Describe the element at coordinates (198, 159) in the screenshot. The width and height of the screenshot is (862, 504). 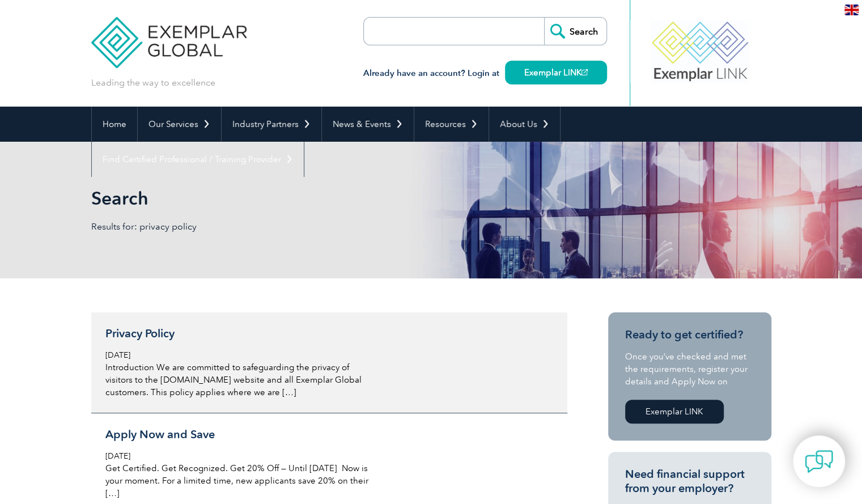
I see `a: Find Certified Professional / Training Provider` at that location.